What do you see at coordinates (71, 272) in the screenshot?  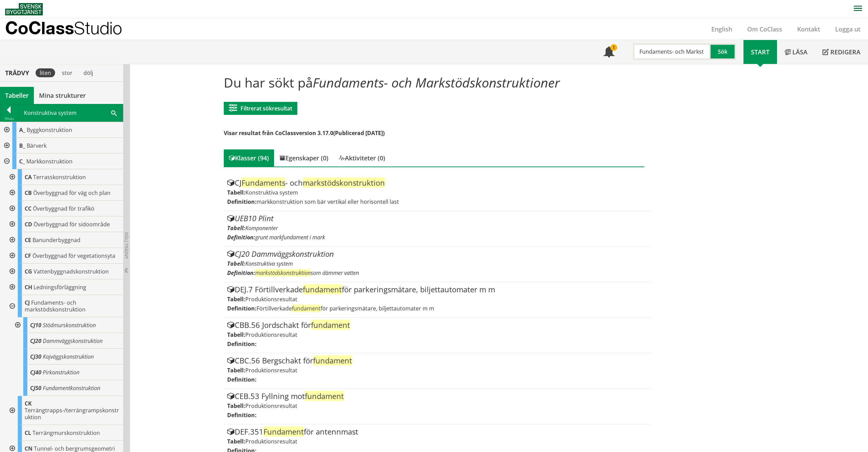 I see `span: Vattenbyggnadskonstruktion` at bounding box center [71, 272].